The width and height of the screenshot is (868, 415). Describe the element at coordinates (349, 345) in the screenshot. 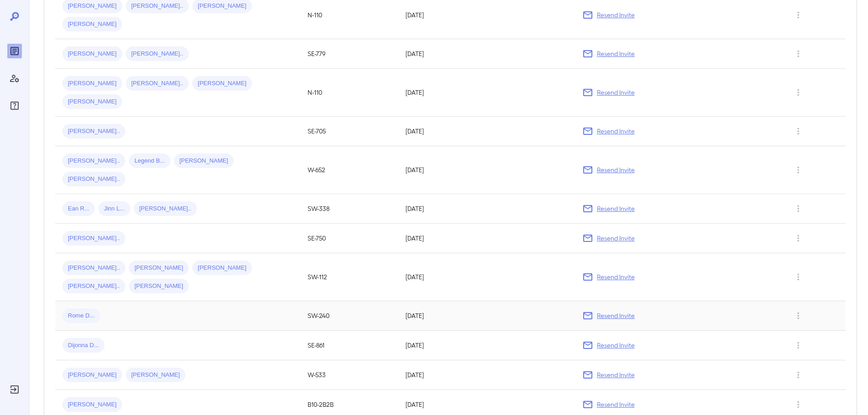

I see `td: SE-861` at that location.